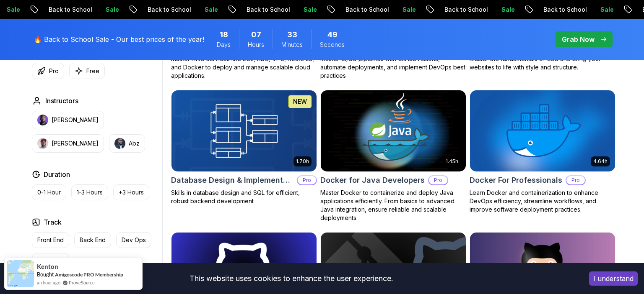 The width and height of the screenshot is (644, 294). Describe the element at coordinates (244, 68) in the screenshot. I see `p: Master AWS services like EC2, RDS, VPC, Route 53, and Docker to deploy and manage scalable cloud ...` at that location.